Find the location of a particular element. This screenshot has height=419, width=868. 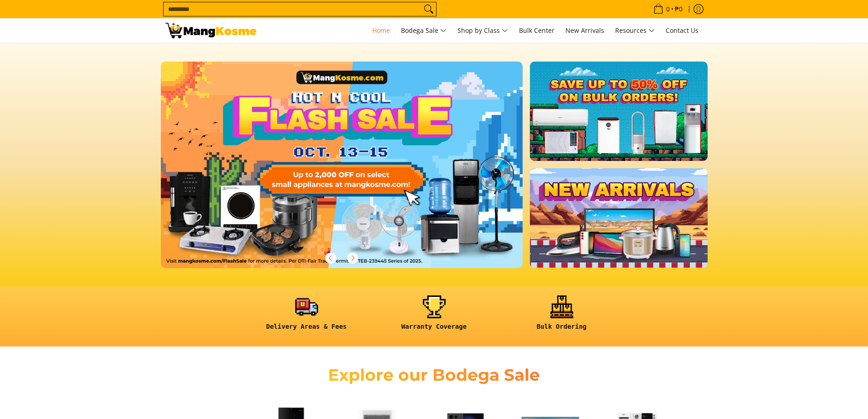

img: Mang Kosme: Your Home Appliances Warehouse Sale Partner! is located at coordinates (211, 30).